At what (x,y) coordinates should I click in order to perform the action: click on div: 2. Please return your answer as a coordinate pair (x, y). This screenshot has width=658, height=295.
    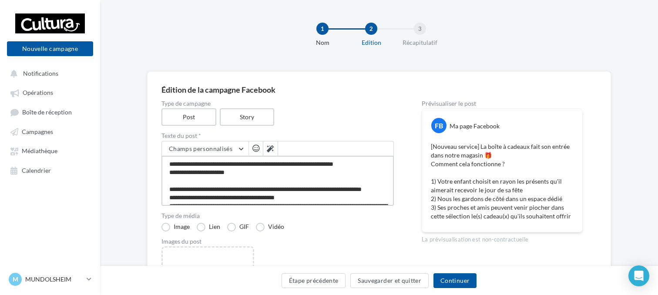
    Looking at the image, I should click on (371, 29).